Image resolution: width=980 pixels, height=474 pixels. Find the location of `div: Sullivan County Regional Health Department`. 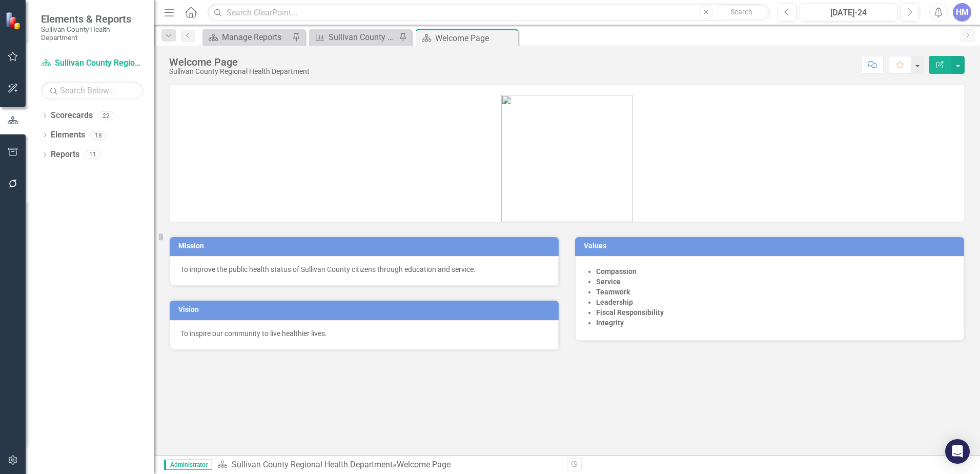

div: Sullivan County Regional Health Department is located at coordinates (240, 71).